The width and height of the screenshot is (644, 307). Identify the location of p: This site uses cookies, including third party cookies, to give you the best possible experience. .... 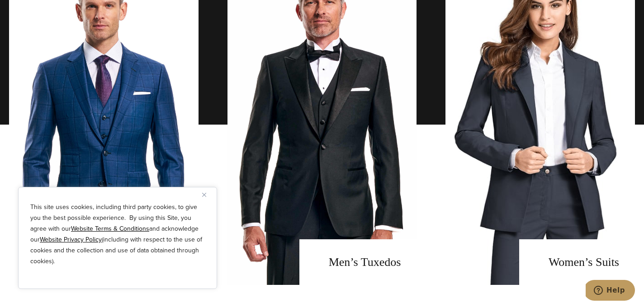
(117, 234).